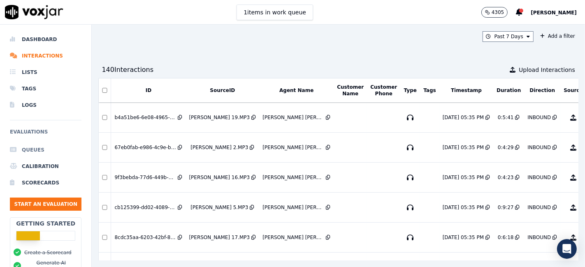 The height and width of the screenshot is (267, 585). What do you see at coordinates (46, 224) in the screenshot?
I see `h2: Getting Started` at bounding box center [46, 224].